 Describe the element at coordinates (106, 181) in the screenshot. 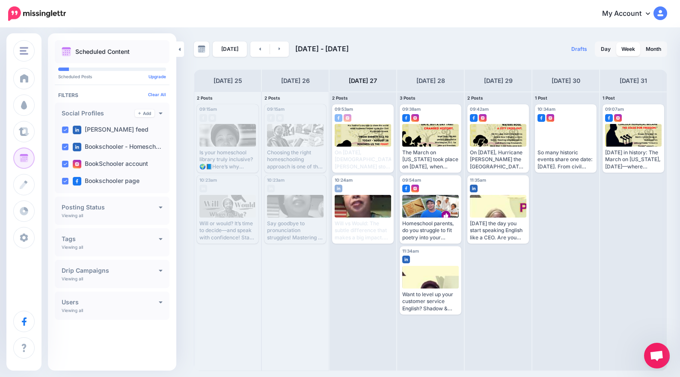

I see `label: Bookschooler page` at that location.